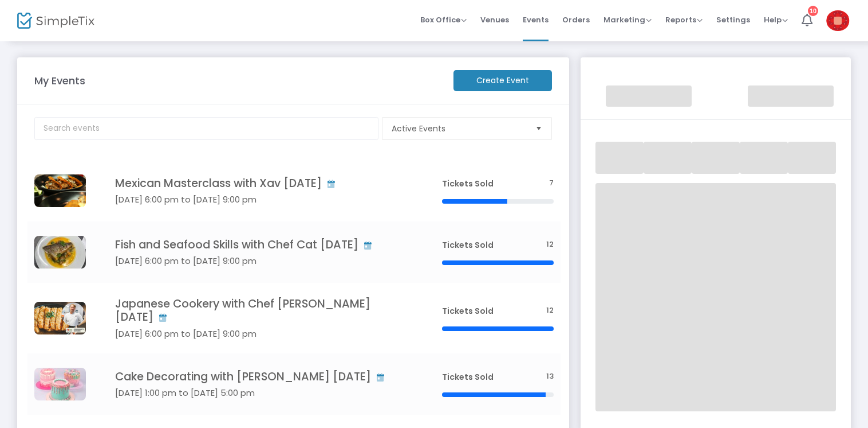  What do you see at coordinates (495, 19) in the screenshot?
I see `span: Venues` at bounding box center [495, 19].